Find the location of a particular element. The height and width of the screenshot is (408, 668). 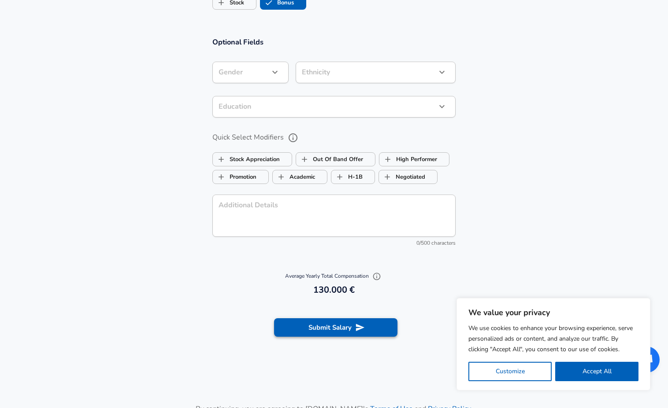

button: Submit Salary is located at coordinates (336, 328).